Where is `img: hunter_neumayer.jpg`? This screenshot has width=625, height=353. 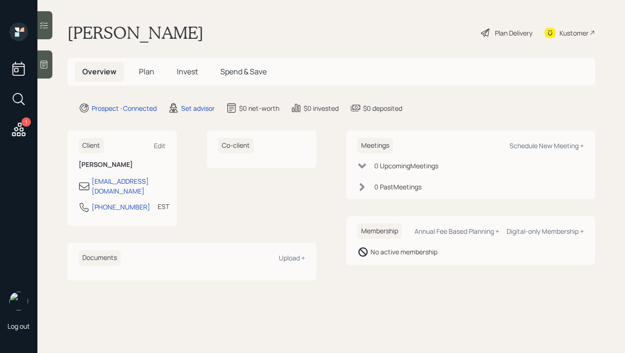
img: hunter_neumayer.jpg is located at coordinates (19, 301).